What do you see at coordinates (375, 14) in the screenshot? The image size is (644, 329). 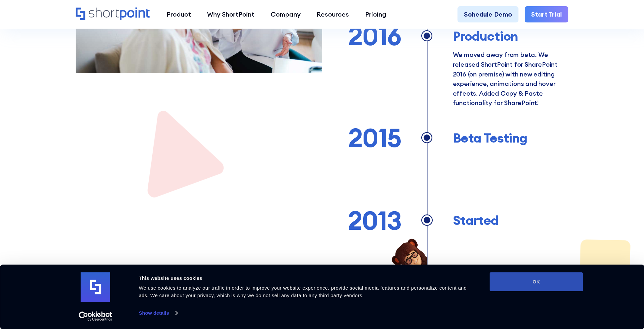 I see `div: Pricing` at bounding box center [375, 14].